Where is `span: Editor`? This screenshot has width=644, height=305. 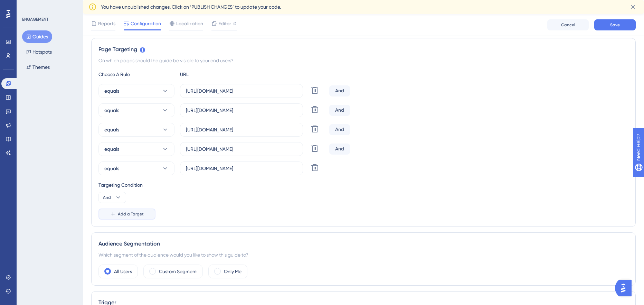 span: Editor is located at coordinates (225, 24).